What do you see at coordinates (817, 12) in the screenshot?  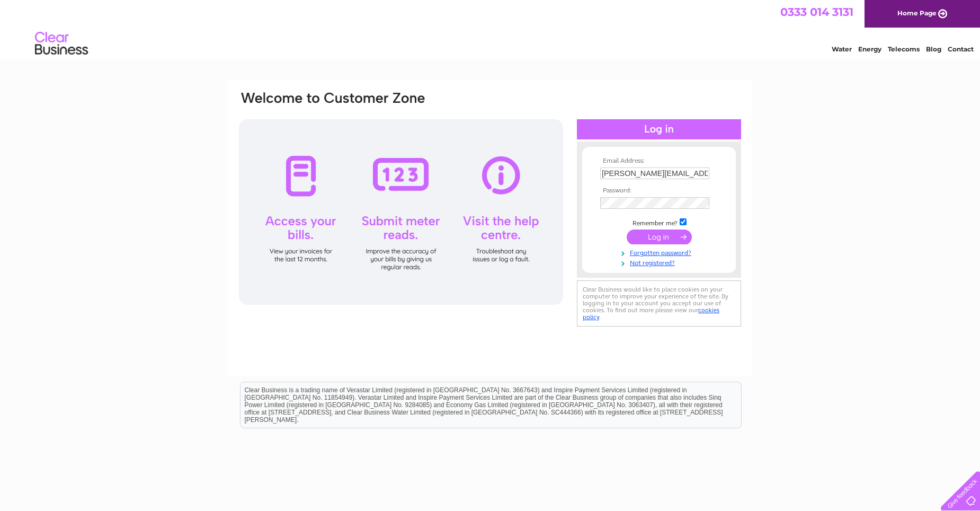 I see `span: 0333 014 3131` at bounding box center [817, 12].